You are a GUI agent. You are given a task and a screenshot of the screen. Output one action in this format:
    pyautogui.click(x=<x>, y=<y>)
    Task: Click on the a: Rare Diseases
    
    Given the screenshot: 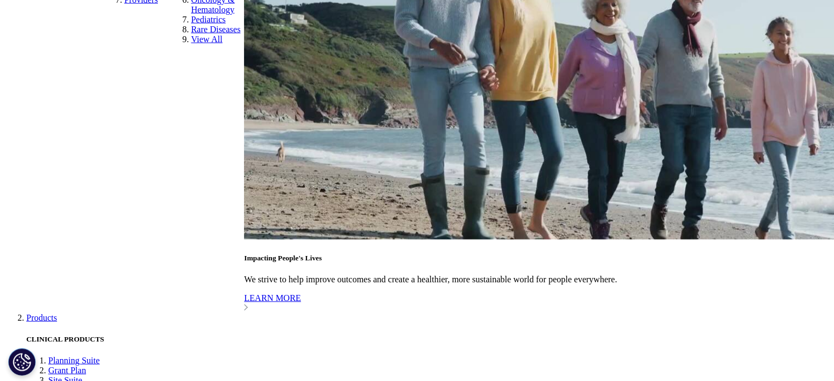 What is the action you would take?
    pyautogui.click(x=215, y=29)
    